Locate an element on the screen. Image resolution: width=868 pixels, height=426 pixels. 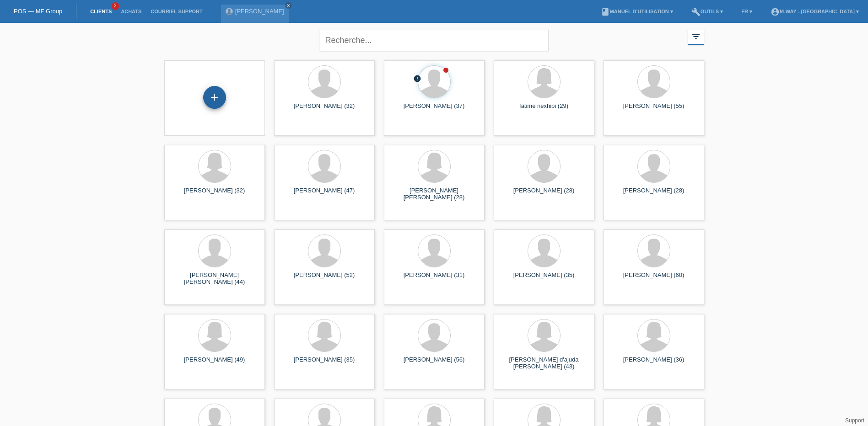
i: build is located at coordinates (696, 12).